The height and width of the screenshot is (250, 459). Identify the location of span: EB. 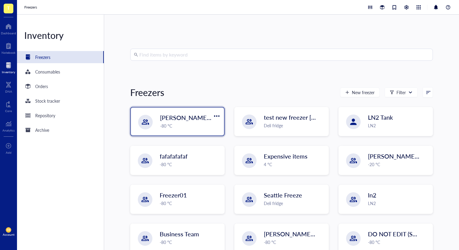
(9, 230).